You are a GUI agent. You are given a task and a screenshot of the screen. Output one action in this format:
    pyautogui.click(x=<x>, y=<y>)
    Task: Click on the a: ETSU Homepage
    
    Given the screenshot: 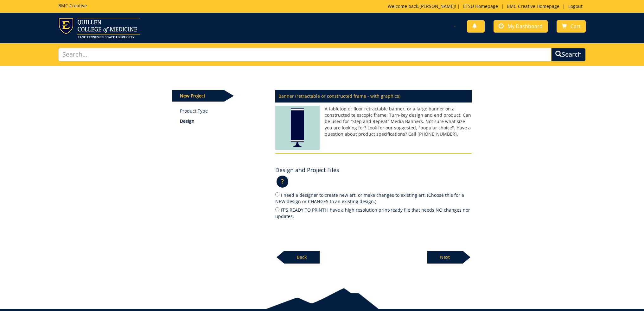 What is the action you would take?
    pyautogui.click(x=481, y=6)
    